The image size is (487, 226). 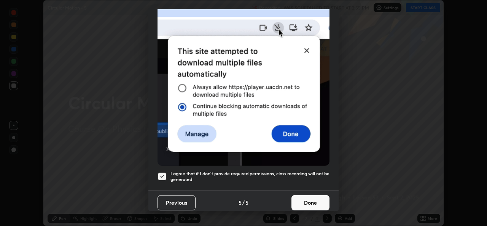 I want to click on button: Previous, so click(x=177, y=202).